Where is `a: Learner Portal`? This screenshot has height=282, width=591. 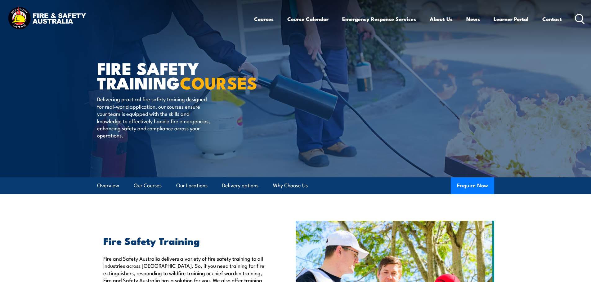
a: Learner Portal is located at coordinates (511, 19).